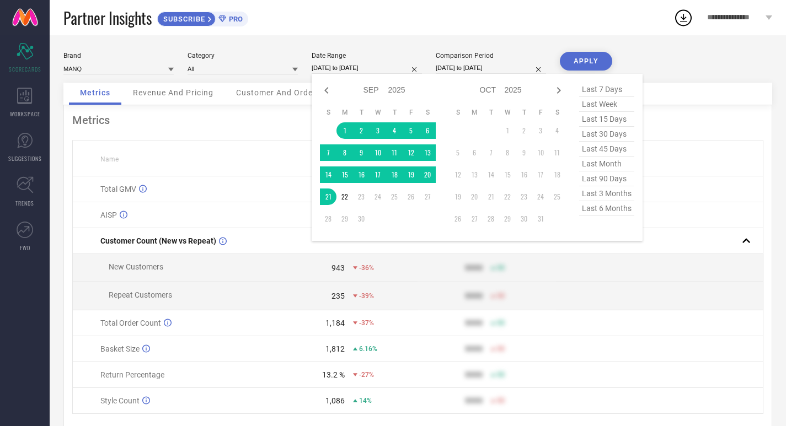 The image size is (786, 426). What do you see at coordinates (540, 112) in the screenshot?
I see `th: Friday` at bounding box center [540, 112].